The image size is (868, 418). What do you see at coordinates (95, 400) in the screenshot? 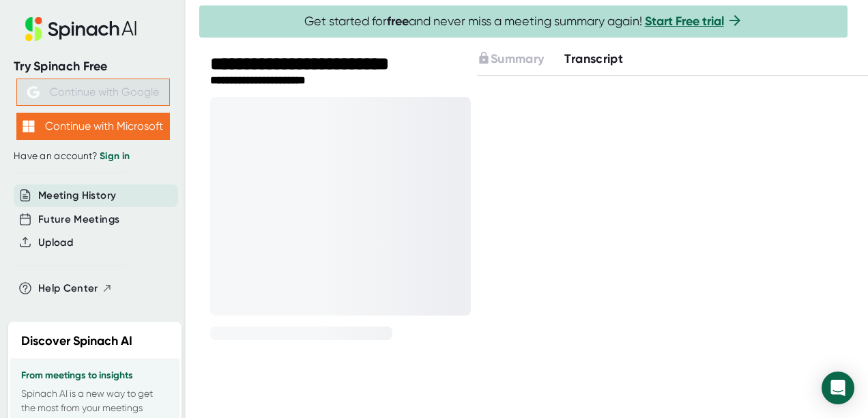
I see `p: Spinach AI is a new way to get the most from your meetings` at bounding box center [95, 400].